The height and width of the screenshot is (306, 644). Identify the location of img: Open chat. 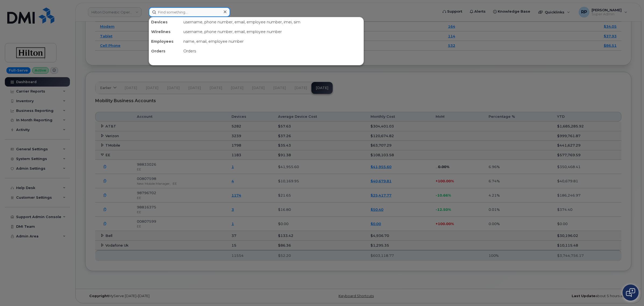
(631, 293).